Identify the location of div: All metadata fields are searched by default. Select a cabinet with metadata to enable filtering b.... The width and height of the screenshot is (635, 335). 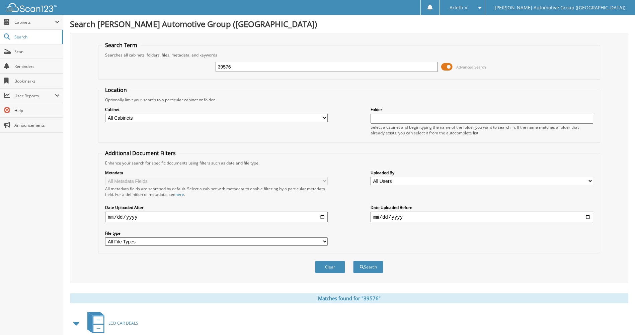
(216, 192).